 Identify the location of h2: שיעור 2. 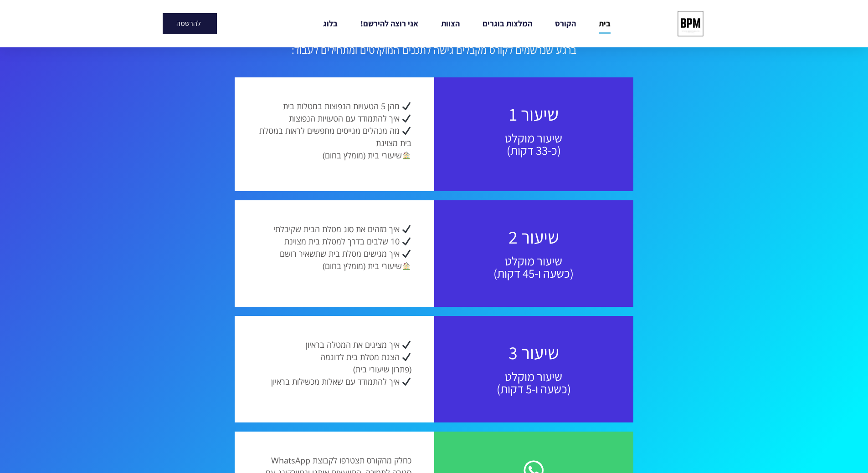
(534, 236).